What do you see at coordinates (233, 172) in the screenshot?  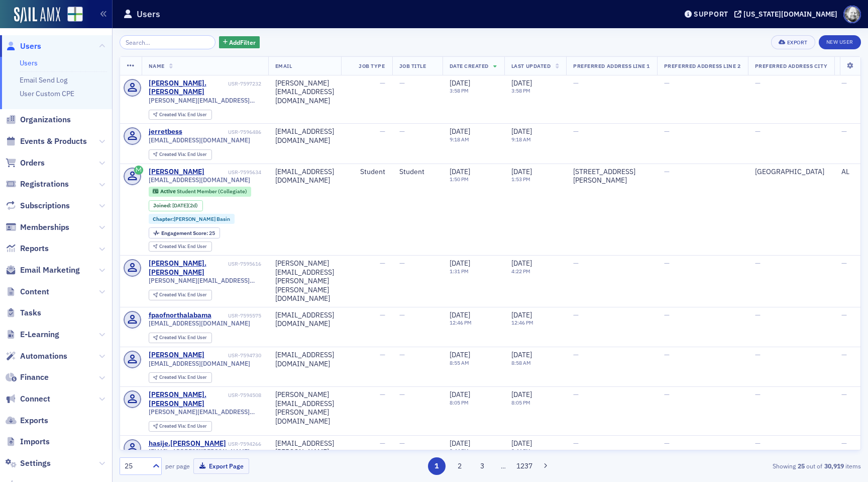 I see `div: USR-7595634` at bounding box center [233, 172].